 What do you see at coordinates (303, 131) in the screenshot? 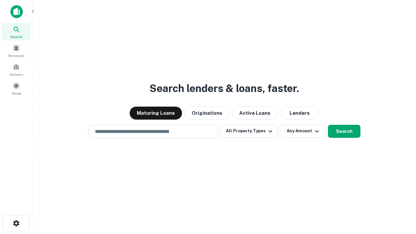
I see `button: Any Amount` at bounding box center [303, 131].